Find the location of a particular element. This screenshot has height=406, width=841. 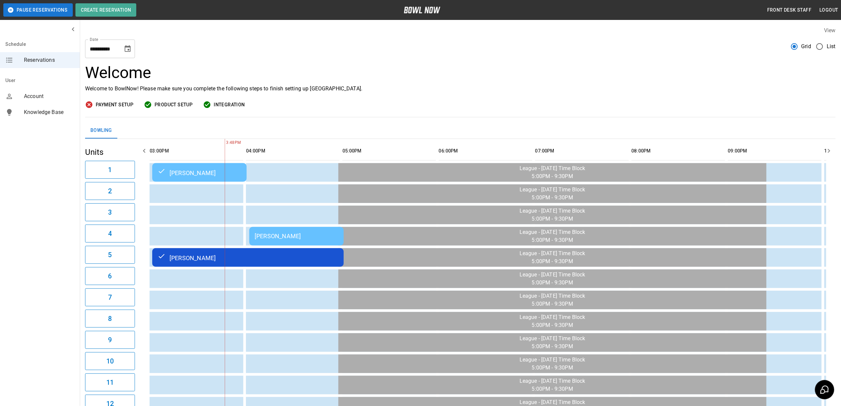

p: Welcome to BowlNow! Please make sure you complete the following steps to finish setting up [GEOGR... is located at coordinates (460, 89).